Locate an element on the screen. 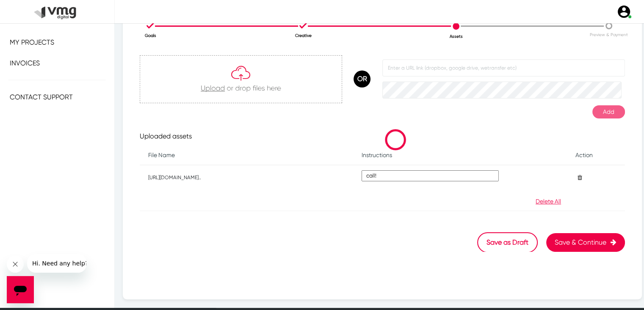 The height and width of the screenshot is (310, 644). i: Delete is located at coordinates (579, 177).